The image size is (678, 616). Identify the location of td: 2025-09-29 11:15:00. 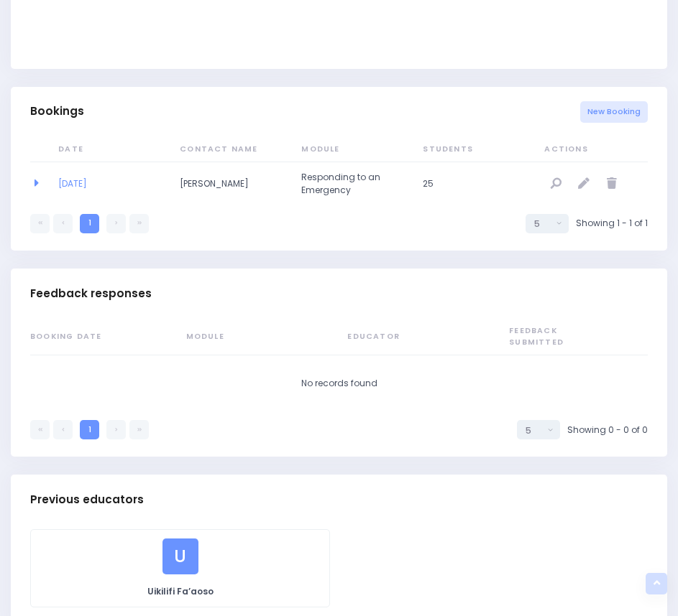
(110, 184).